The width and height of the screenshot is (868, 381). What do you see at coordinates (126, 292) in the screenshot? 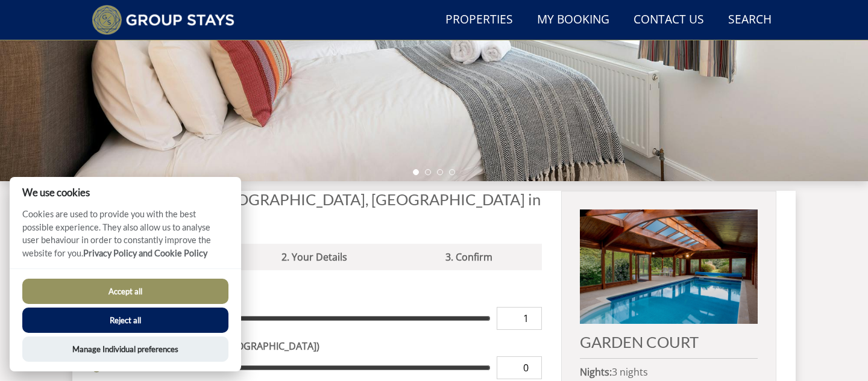
I see `button: Accept all` at bounding box center [126, 292].